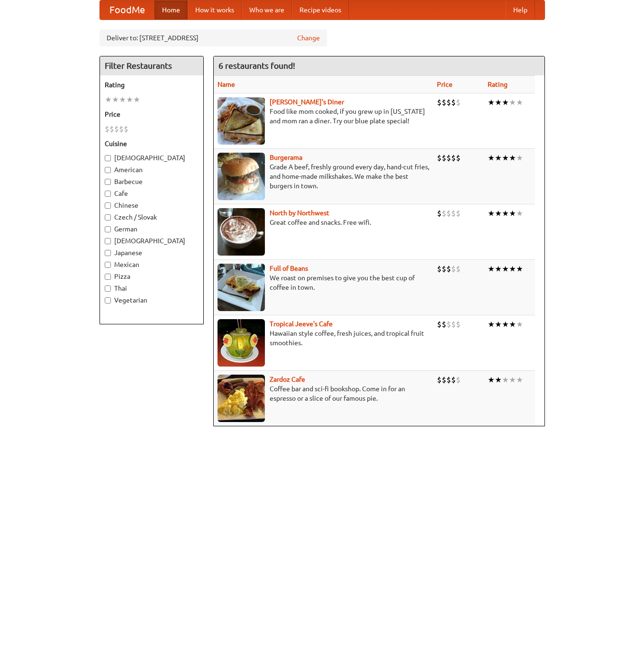  What do you see at coordinates (107, 182) in the screenshot?
I see `input: Barbecue` at bounding box center [107, 182].